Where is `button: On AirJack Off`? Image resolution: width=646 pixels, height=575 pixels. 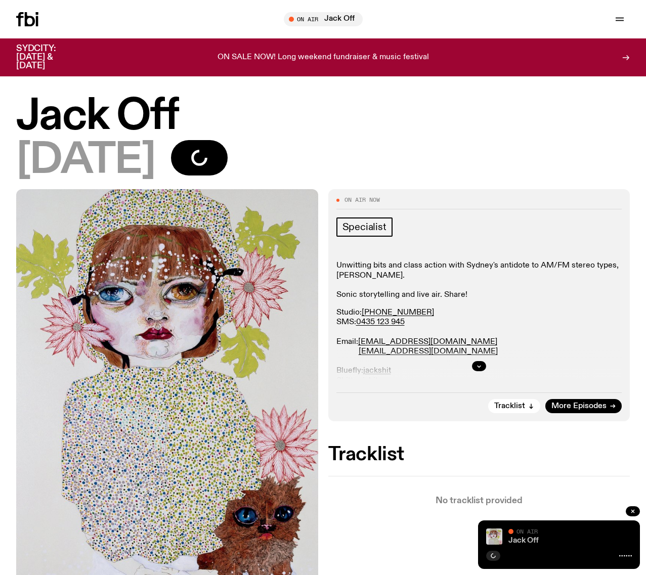
button: On AirJack Off is located at coordinates (323, 19).